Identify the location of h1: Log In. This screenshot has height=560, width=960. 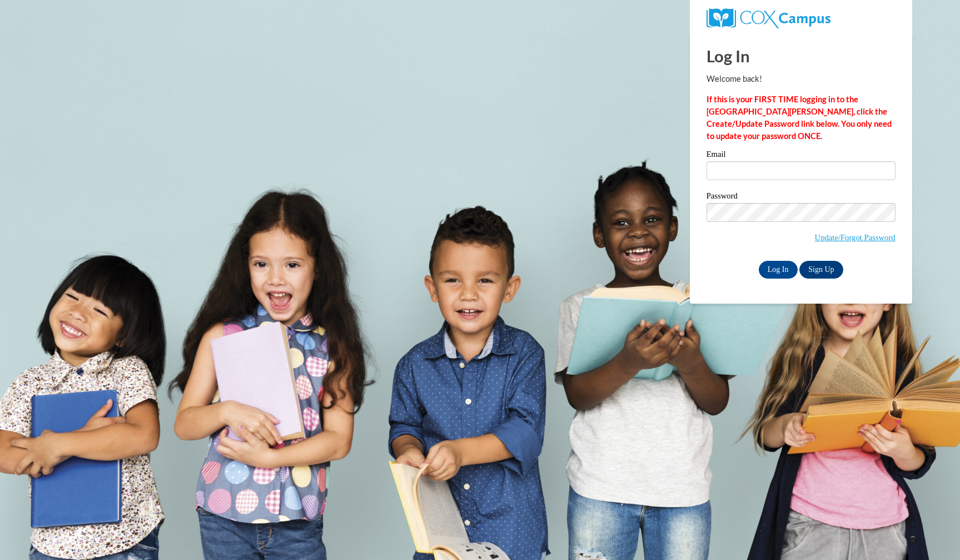
(802, 56).